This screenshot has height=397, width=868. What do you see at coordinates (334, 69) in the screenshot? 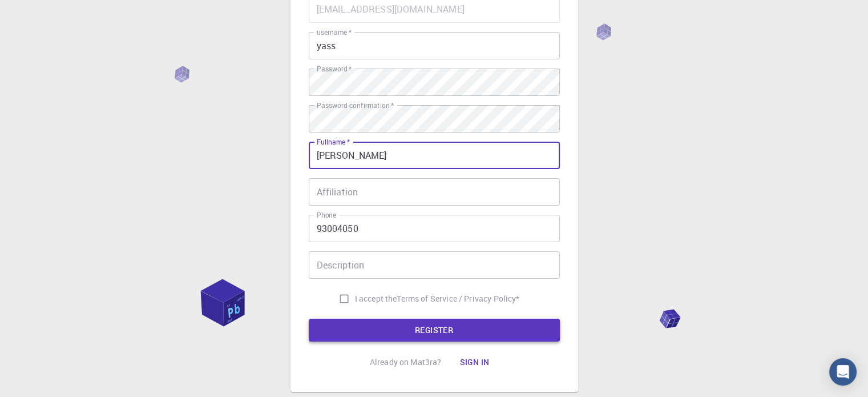
I see `label: Password` at bounding box center [334, 69].